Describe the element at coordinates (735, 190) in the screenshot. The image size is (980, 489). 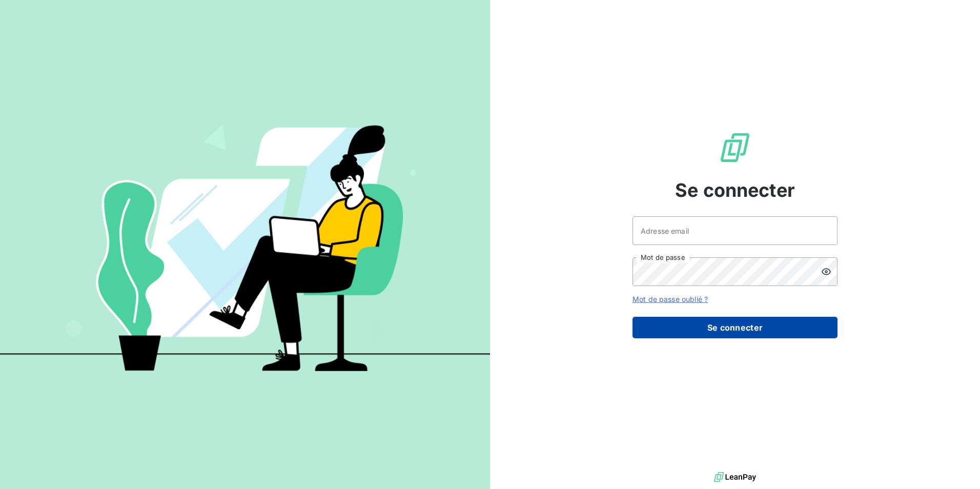
I see `span: Se connecter` at that location.